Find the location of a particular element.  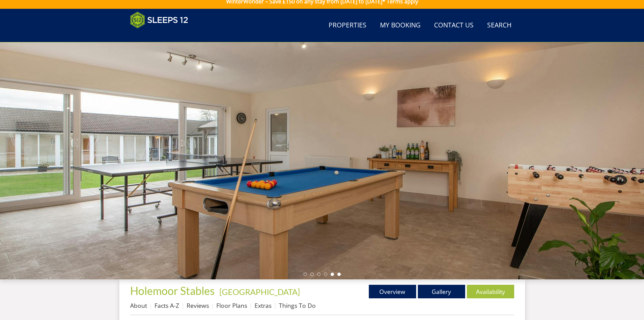

a: Gallery is located at coordinates (441, 292).